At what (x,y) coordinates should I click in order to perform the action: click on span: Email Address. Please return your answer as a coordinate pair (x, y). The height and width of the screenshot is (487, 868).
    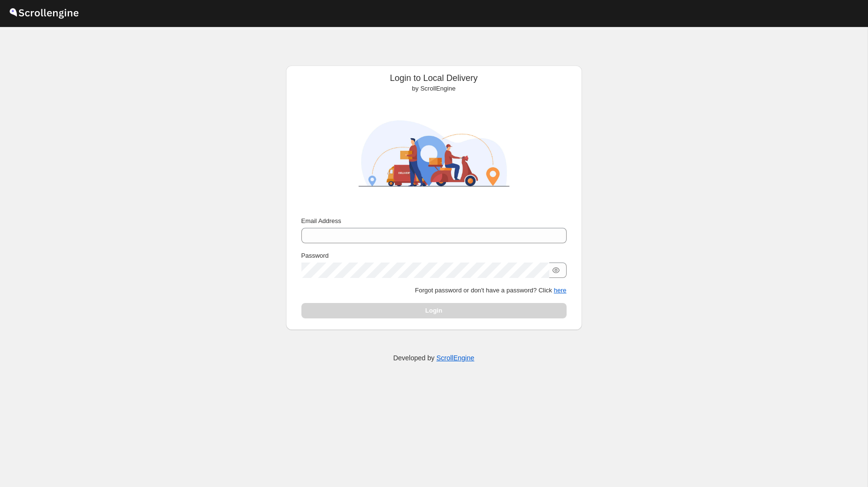
    Looking at the image, I should click on (321, 221).